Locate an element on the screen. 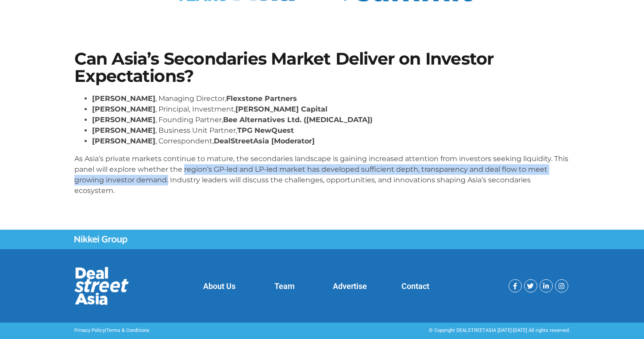  a: Team is located at coordinates (285, 286).